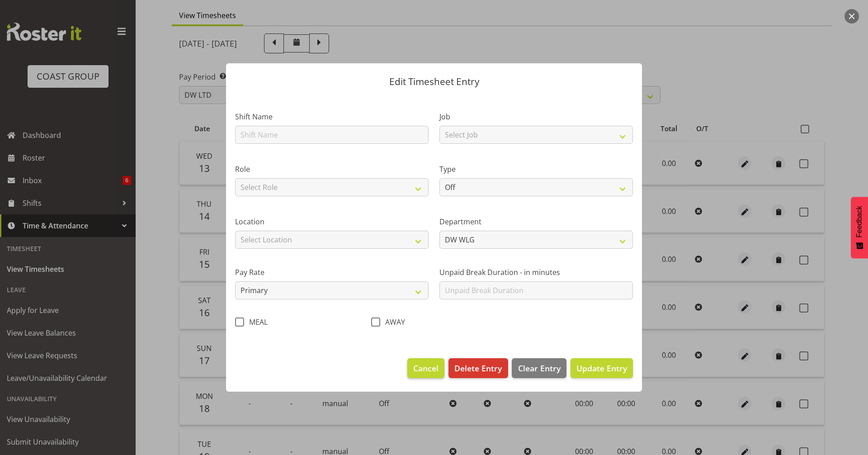 The height and width of the screenshot is (455, 868). Describe the element at coordinates (602, 368) in the screenshot. I see `span: Update Entry` at that location.